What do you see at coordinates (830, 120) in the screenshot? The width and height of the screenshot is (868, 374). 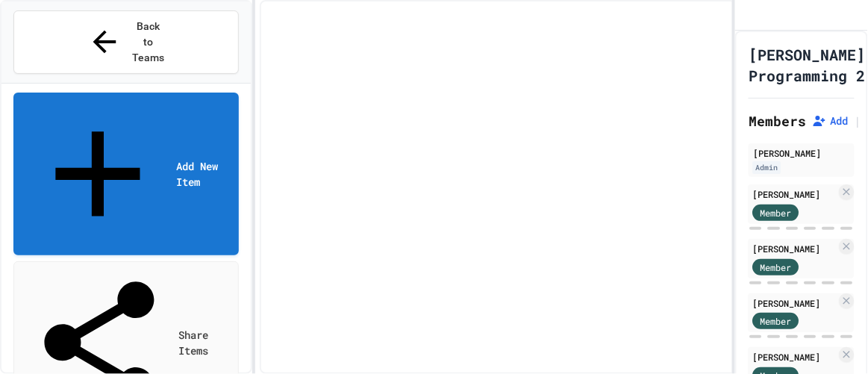 I see `button: Add` at bounding box center [830, 120].